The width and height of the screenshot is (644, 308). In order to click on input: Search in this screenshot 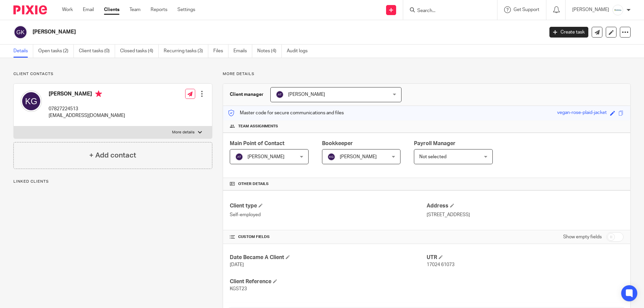, I will do `click(446, 11)`.